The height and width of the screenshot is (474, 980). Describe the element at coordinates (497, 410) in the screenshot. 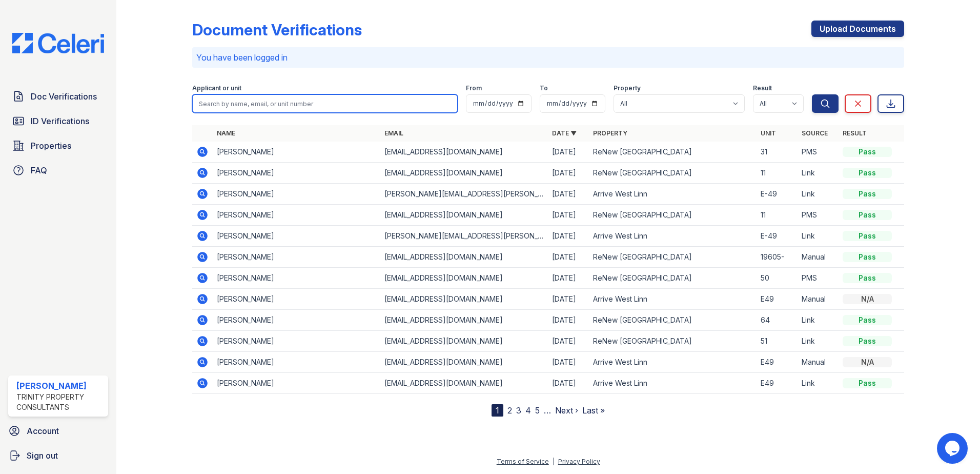

I see `div: 1` at that location.